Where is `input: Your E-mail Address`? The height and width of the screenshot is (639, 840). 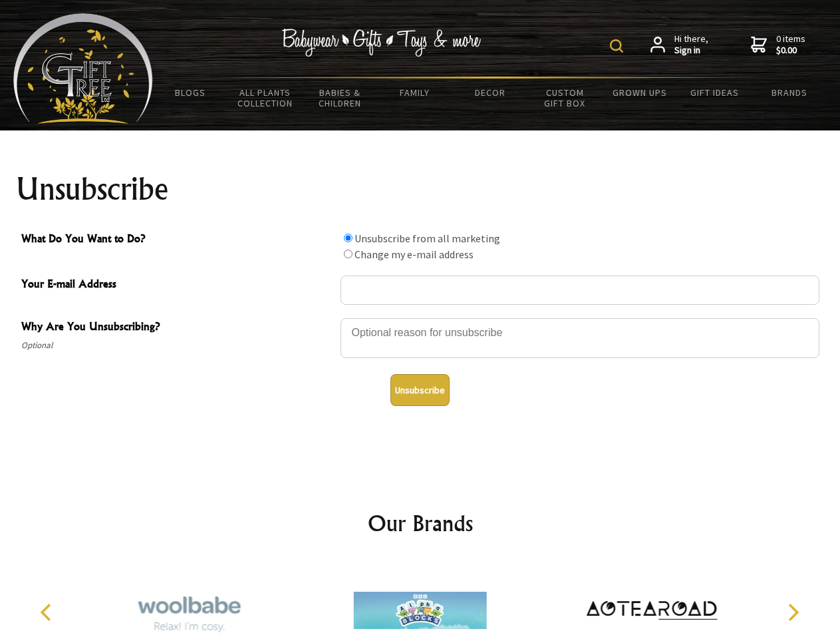 input: Your E-mail Address is located at coordinates (580, 290).